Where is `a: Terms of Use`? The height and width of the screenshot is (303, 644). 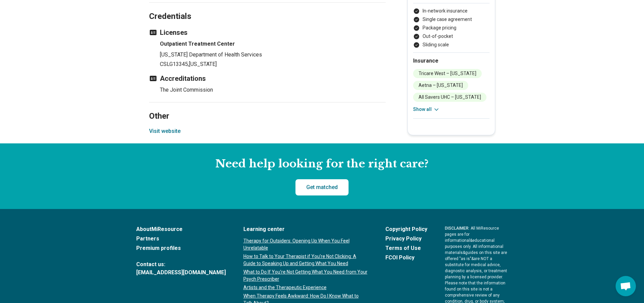
a: Terms of Use is located at coordinates (406, 248).